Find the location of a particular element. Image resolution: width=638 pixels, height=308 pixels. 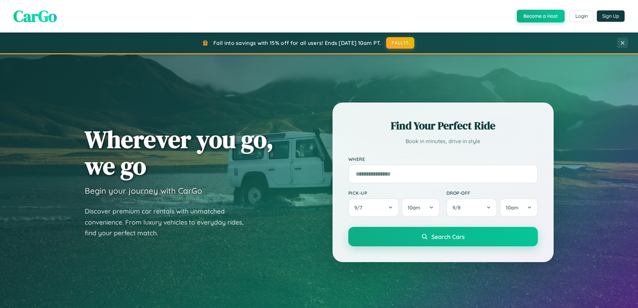

p: Discover premium car rentals with unmatched convenience. From luxury vehicles to everyday rides, ... is located at coordinates (168, 222).